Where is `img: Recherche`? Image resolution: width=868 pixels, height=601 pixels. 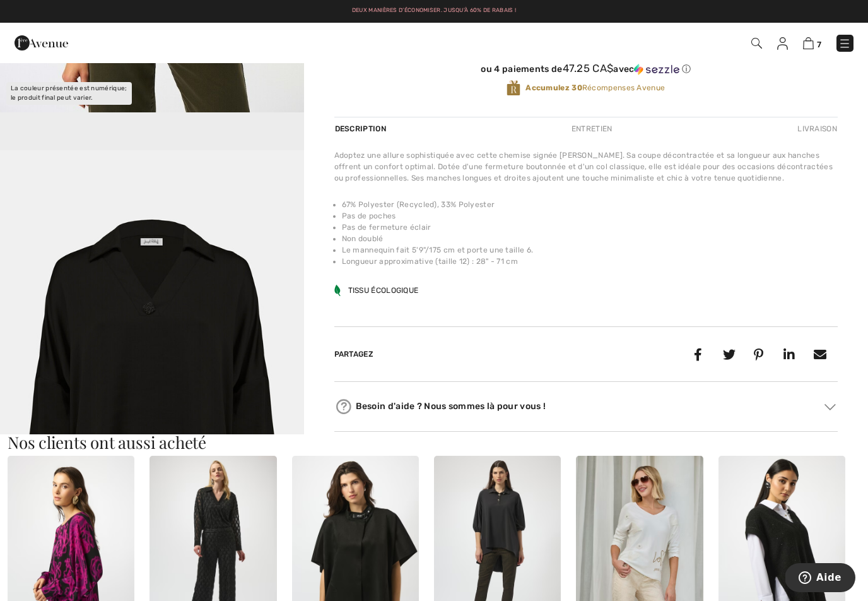 img: Recherche is located at coordinates (756, 43).